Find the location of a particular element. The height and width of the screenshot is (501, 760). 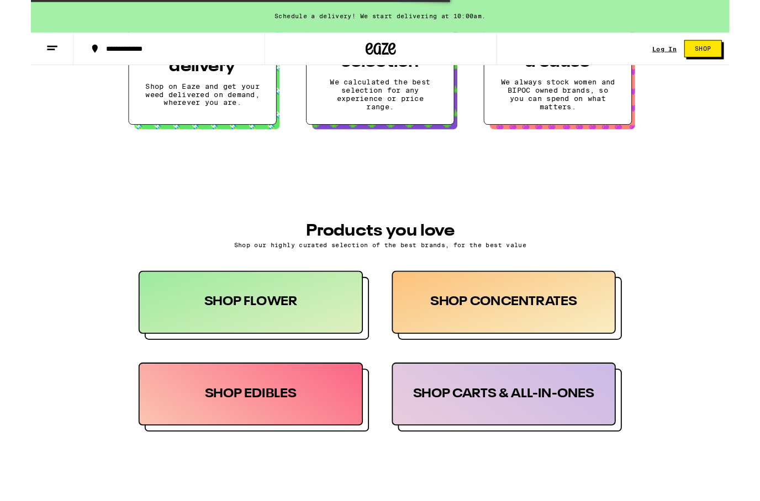

p: We calculated the best selection for any experience or price range. is located at coordinates (380, 103).